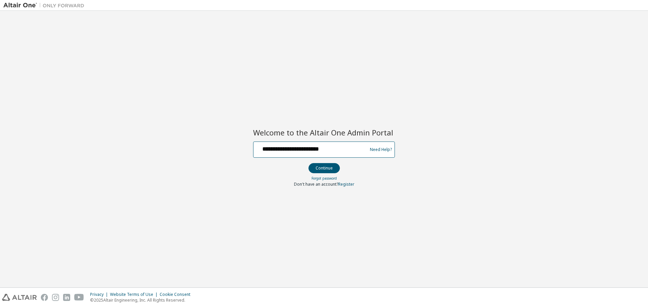 The height and width of the screenshot is (307, 648). What do you see at coordinates (44, 298) in the screenshot?
I see `img: facebook.svg` at bounding box center [44, 298].